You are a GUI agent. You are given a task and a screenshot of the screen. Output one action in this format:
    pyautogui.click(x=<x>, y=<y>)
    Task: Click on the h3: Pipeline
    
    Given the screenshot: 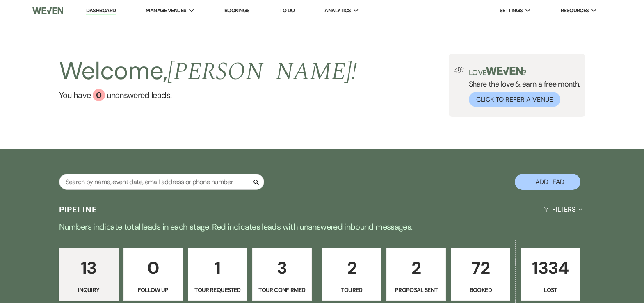 What is the action you would take?
    pyautogui.click(x=79, y=209)
    